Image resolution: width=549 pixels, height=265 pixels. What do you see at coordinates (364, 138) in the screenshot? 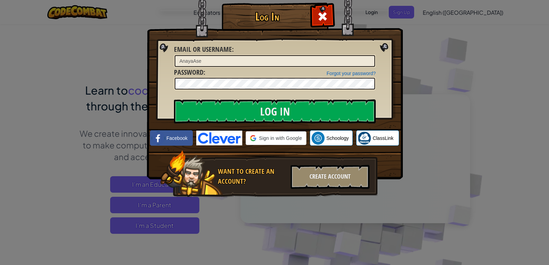
I see `img: classlink-logo-small.png` at bounding box center [364, 138].